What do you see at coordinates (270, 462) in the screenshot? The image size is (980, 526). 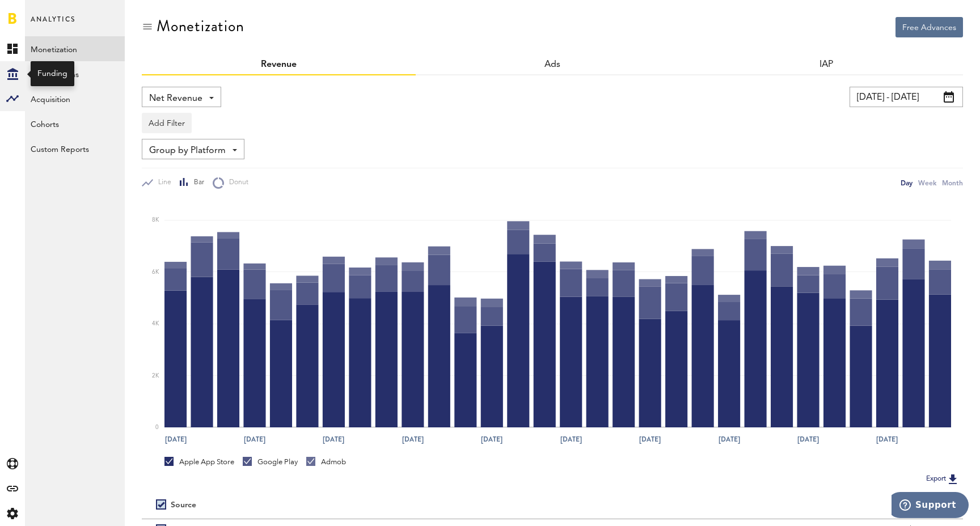 I see `div: Google Play` at bounding box center [270, 462].